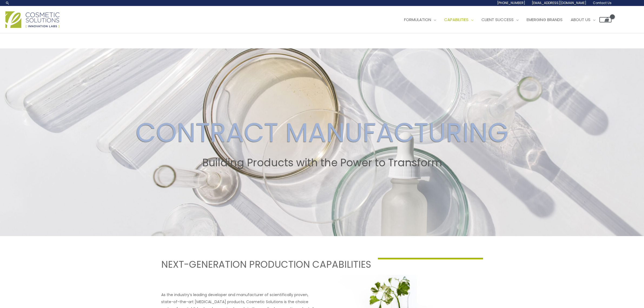 This screenshot has height=308, width=644. I want to click on h2: Building Products with the Power to Transform, so click(322, 163).